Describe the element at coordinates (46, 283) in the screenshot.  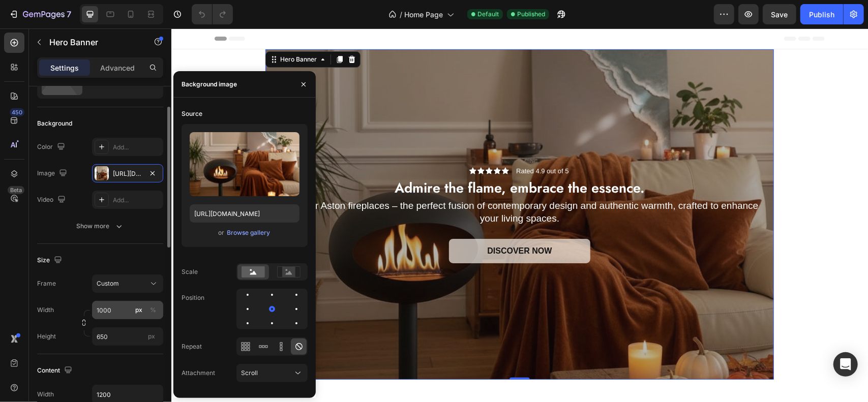
I see `label: Frame` at that location.